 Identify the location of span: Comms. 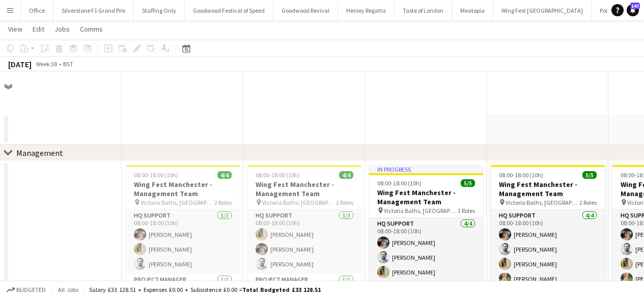
(91, 29).